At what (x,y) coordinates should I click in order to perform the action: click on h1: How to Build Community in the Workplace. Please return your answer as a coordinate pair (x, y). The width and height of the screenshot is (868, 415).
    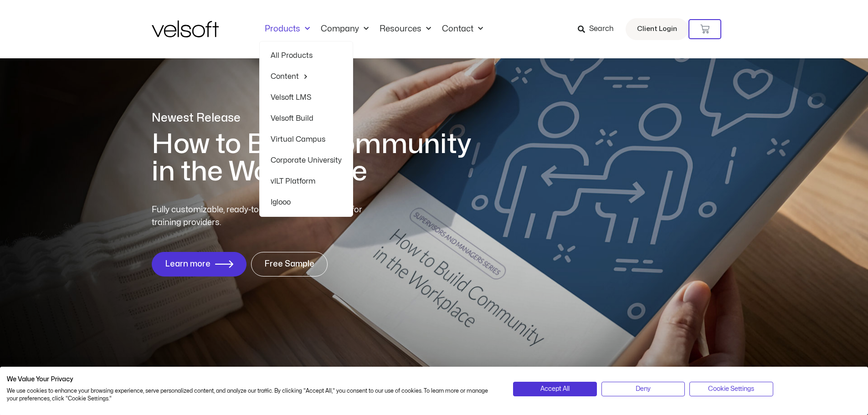
    Looking at the image, I should click on (318, 158).